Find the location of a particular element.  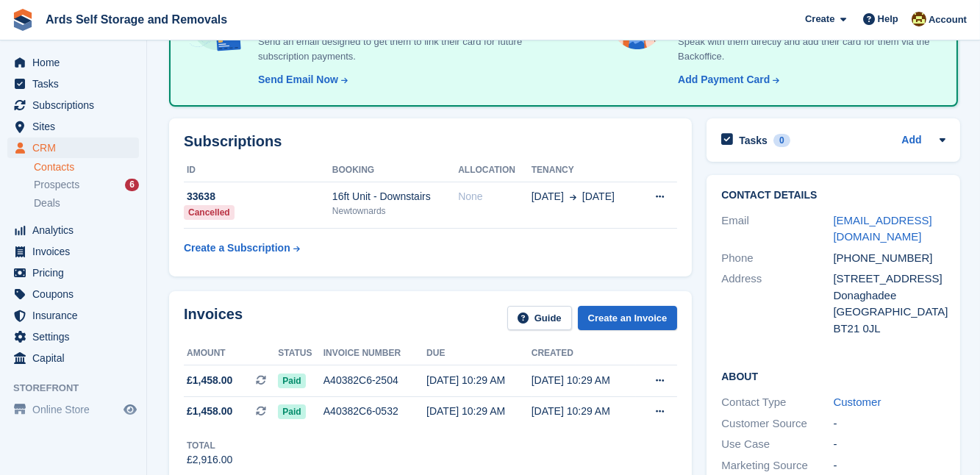

div: BT21 0JL is located at coordinates (889, 329).